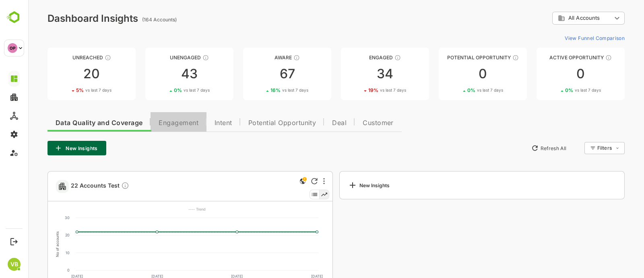 This screenshot has height=278, width=644. Describe the element at coordinates (254, 123) in the screenshot. I see `span: Potential Opportunity` at that location.